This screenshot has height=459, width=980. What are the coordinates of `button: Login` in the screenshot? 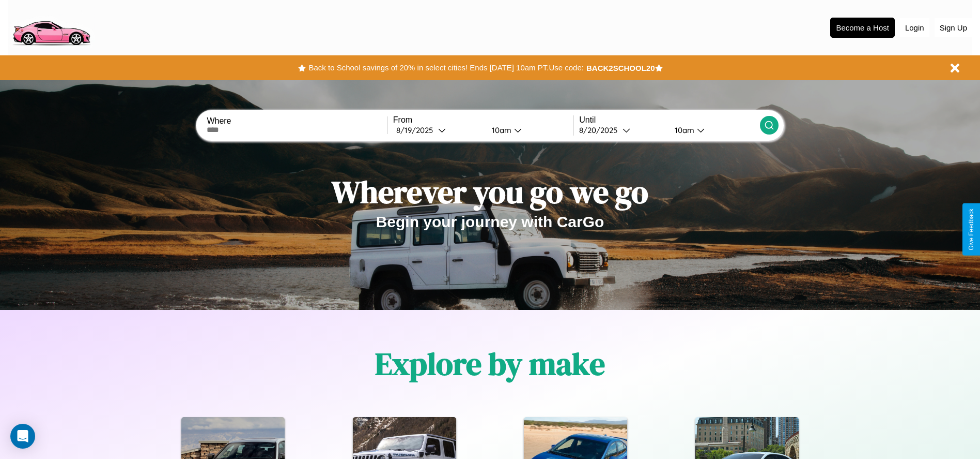 It's located at (914, 28).